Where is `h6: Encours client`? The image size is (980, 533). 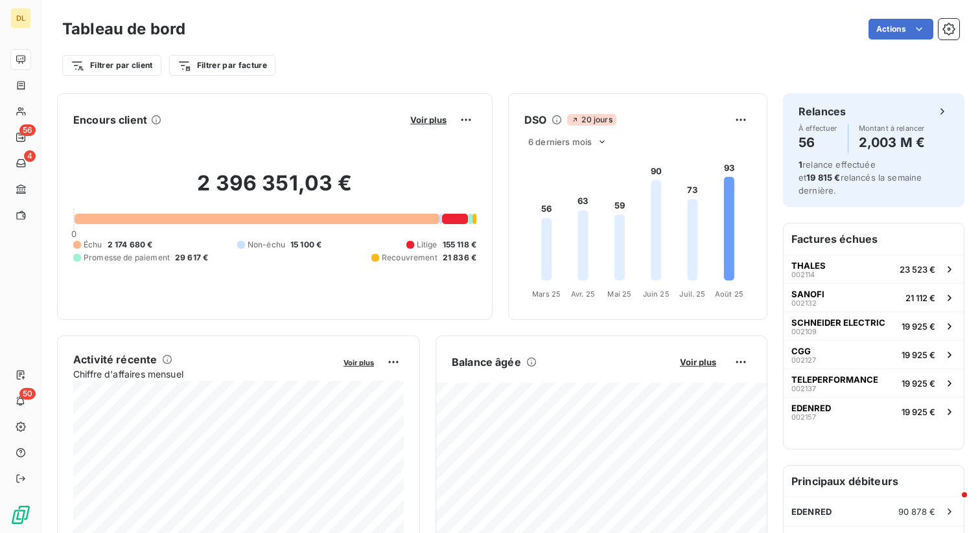 h6: Encours client is located at coordinates (110, 120).